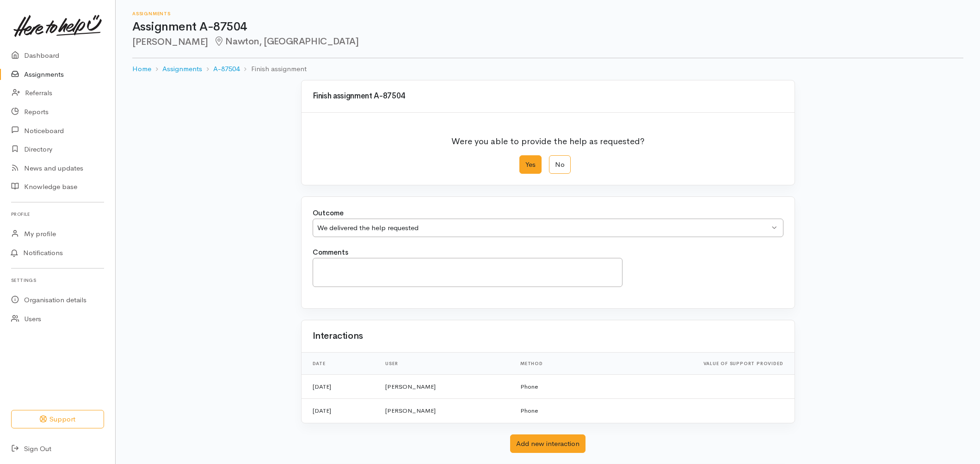  What do you see at coordinates (57, 214) in the screenshot?
I see `h6: Profile` at bounding box center [57, 214].